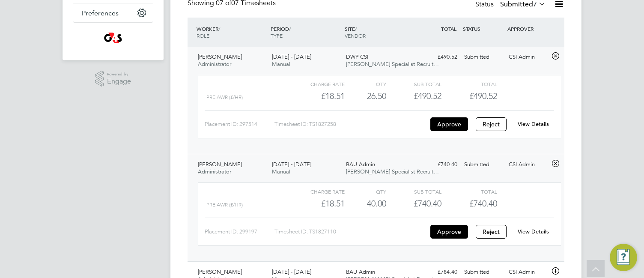 The height and width of the screenshot is (278, 644). What do you see at coordinates (239, 231) in the screenshot?
I see `div: Placement ID: 299197` at bounding box center [239, 231].